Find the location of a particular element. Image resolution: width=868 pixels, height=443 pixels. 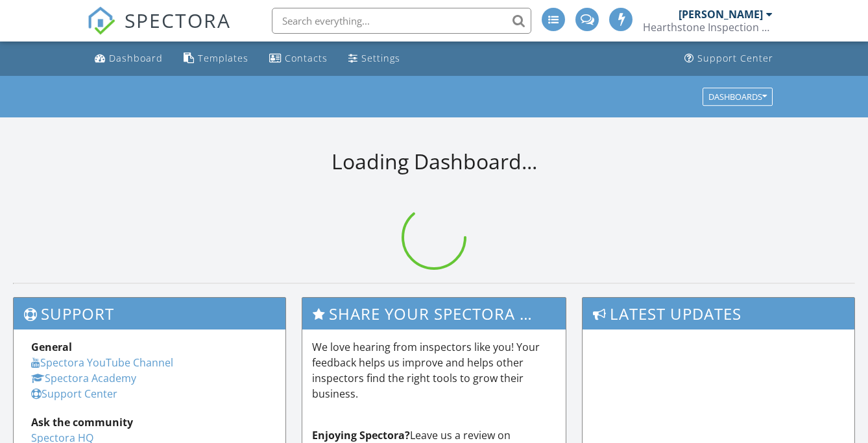

a: Spectora YouTube Channel is located at coordinates (102, 363).